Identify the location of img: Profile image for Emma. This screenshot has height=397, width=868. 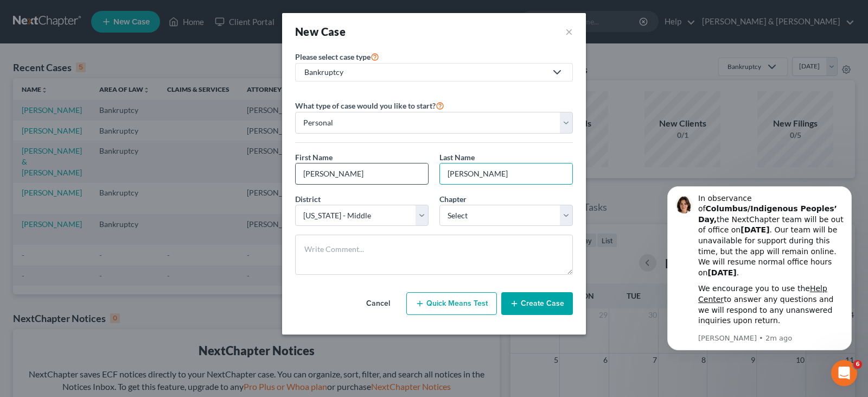
(33, 22).